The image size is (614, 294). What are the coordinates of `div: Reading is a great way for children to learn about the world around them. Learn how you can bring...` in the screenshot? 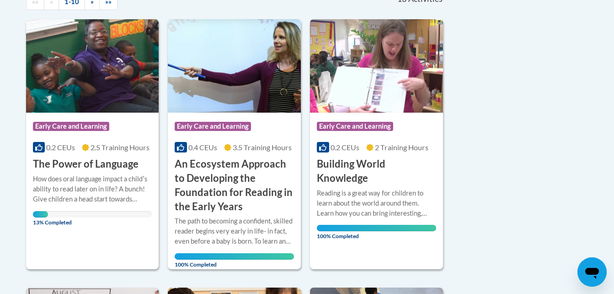 It's located at (376, 203).